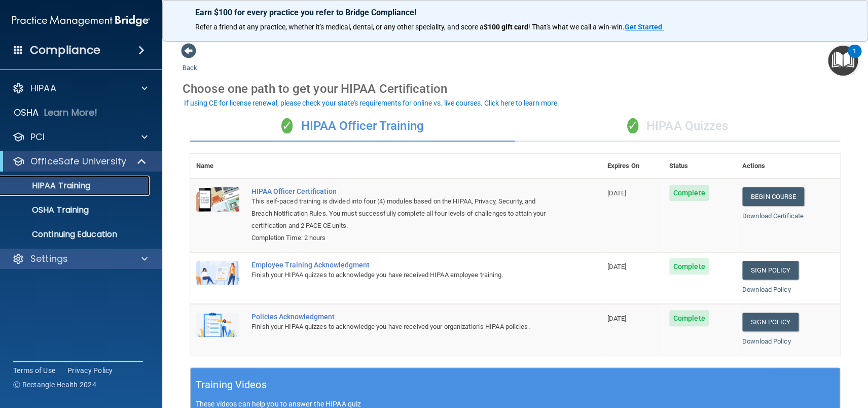  Describe the element at coordinates (677, 126) in the screenshot. I see `div: HIPAA Quizzes` at that location.